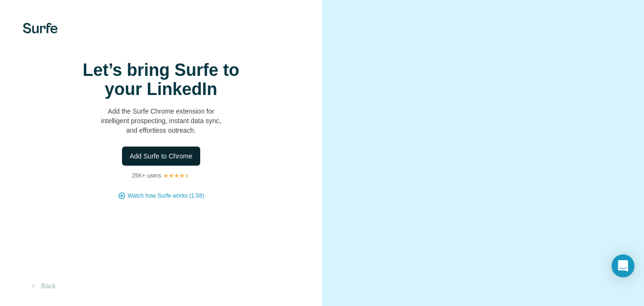 This screenshot has height=306, width=644. I want to click on button: Back, so click(43, 286).